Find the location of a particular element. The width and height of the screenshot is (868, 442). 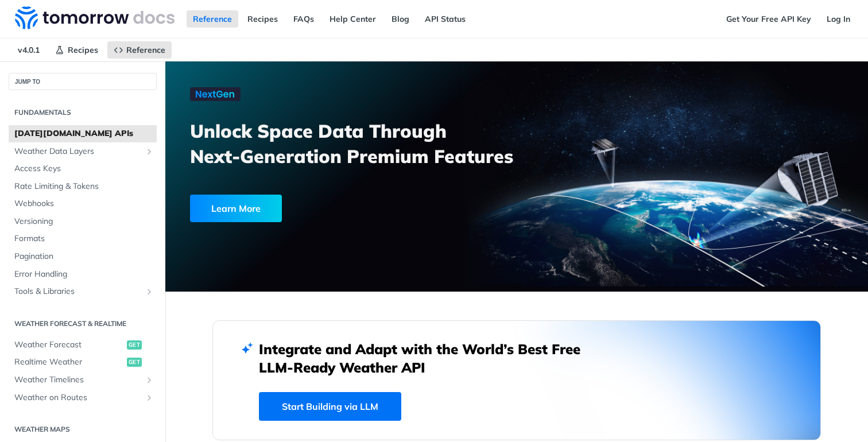

a: Weather on RoutesShow subpages for Weather on Routes is located at coordinates (82, 398).